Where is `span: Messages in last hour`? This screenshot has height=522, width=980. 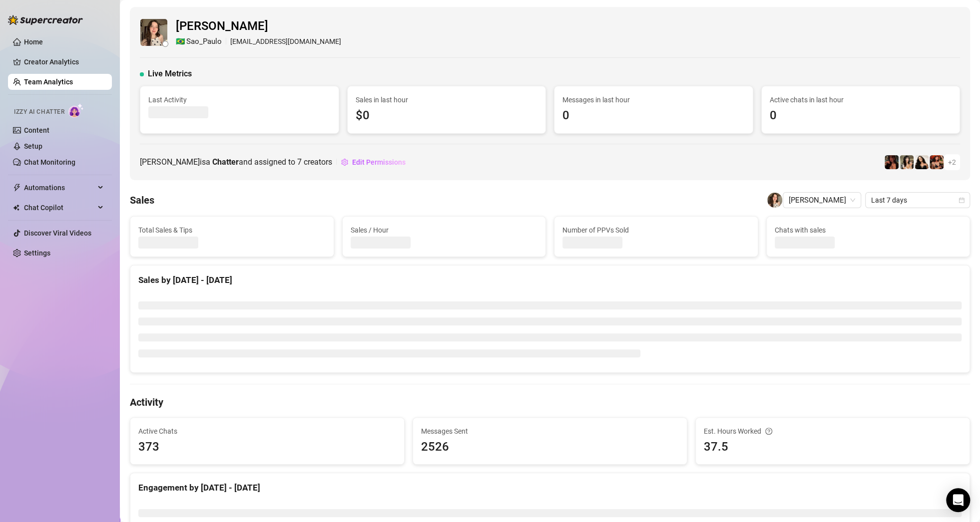 span: Messages in last hour is located at coordinates (653, 100).